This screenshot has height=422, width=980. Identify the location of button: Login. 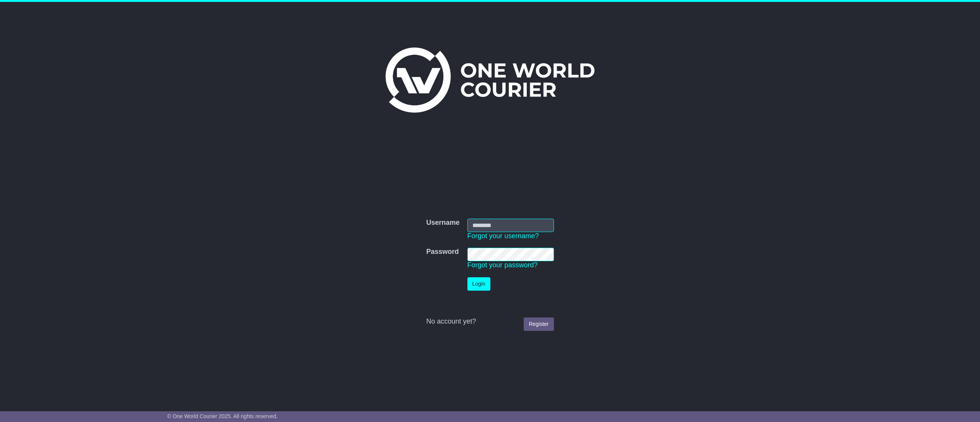
(479, 284).